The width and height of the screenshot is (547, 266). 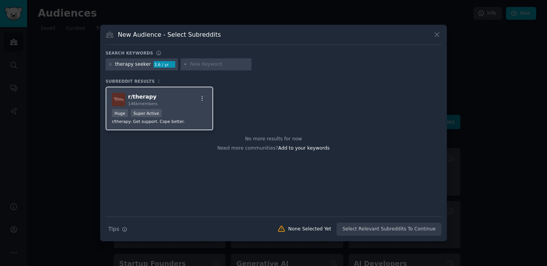 What do you see at coordinates (114, 229) in the screenshot?
I see `span: Tips` at bounding box center [114, 229].